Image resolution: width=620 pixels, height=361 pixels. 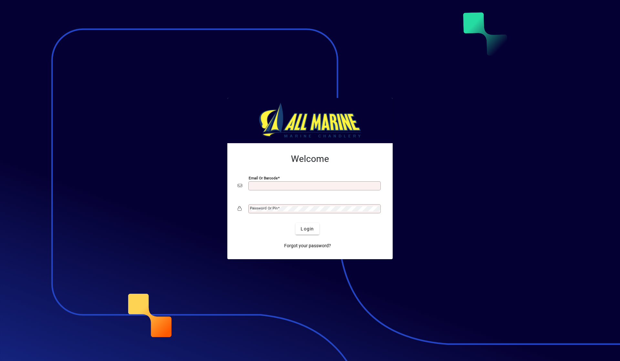 I want to click on mat-label: Password or Pin, so click(x=264, y=208).